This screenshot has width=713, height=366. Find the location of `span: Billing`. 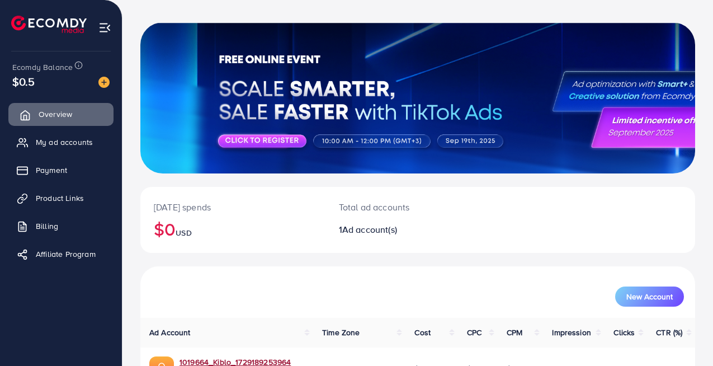

span: Billing is located at coordinates (47, 226).